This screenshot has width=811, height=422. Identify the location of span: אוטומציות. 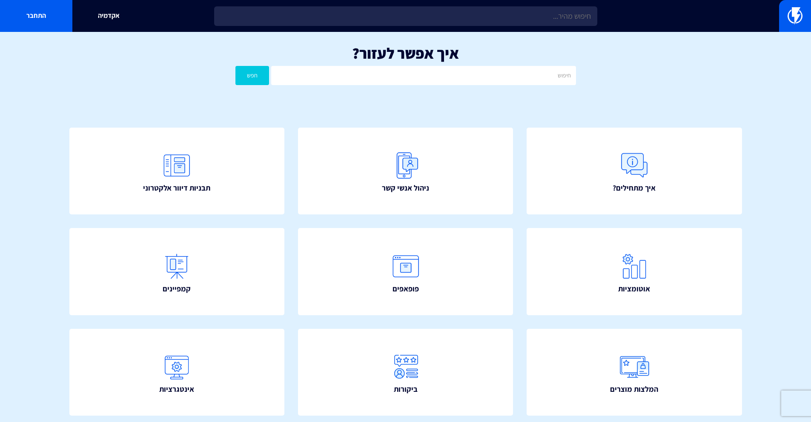
(634, 289).